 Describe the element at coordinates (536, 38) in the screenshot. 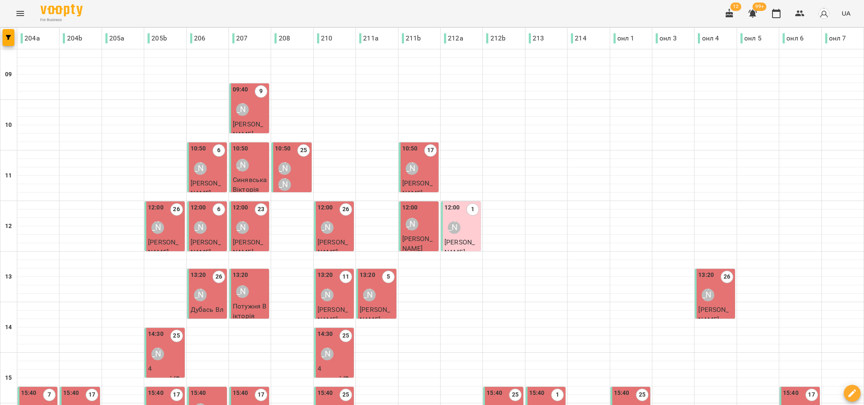

I see `p: 213` at that location.